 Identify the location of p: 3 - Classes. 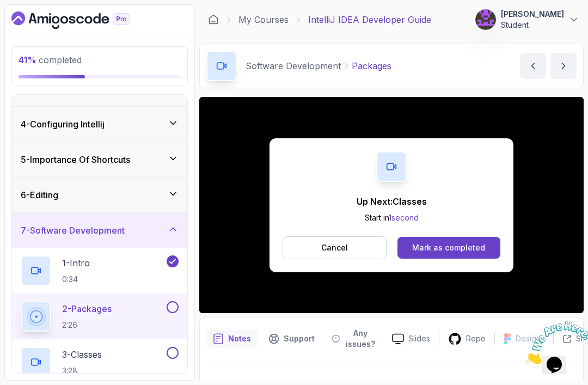
(82, 355).